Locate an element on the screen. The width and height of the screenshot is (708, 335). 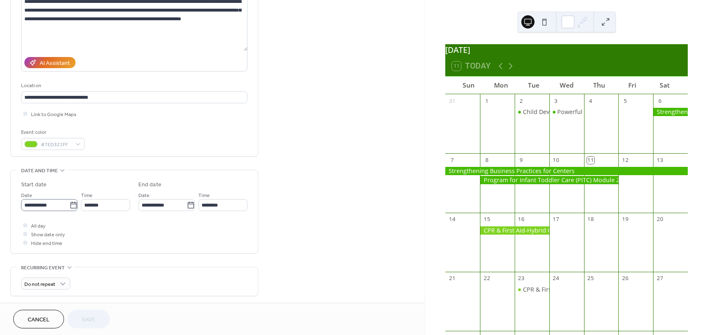
span: Recurring event is located at coordinates (43, 268).